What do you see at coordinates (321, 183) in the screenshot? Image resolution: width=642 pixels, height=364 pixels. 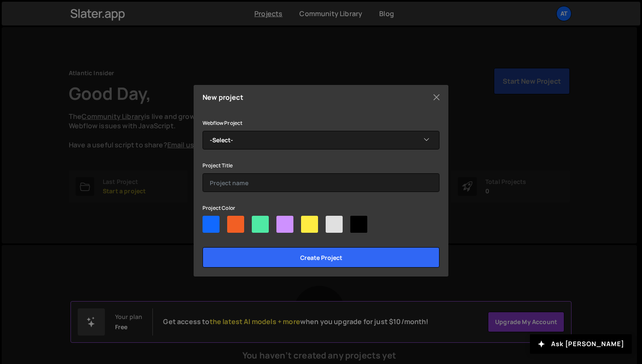 I see `input: Project name` at bounding box center [321, 183].